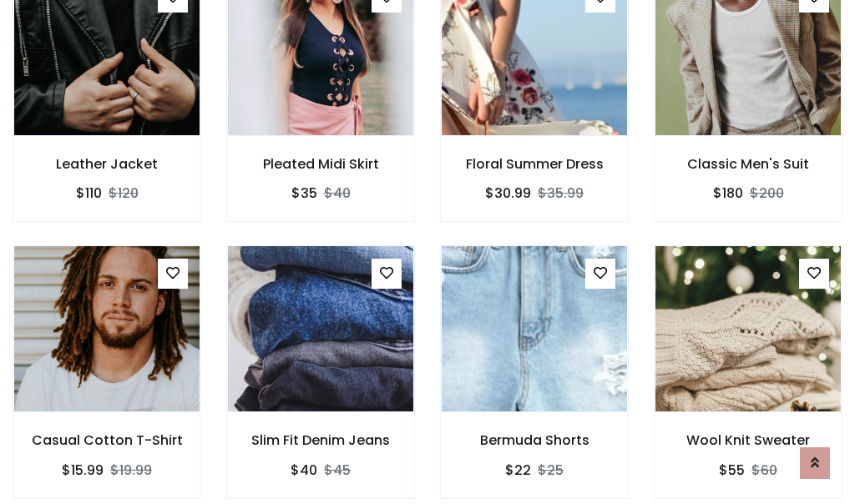 The height and width of the screenshot is (504, 855). What do you see at coordinates (728, 193) in the screenshot?
I see `h6: $180` at bounding box center [728, 193].